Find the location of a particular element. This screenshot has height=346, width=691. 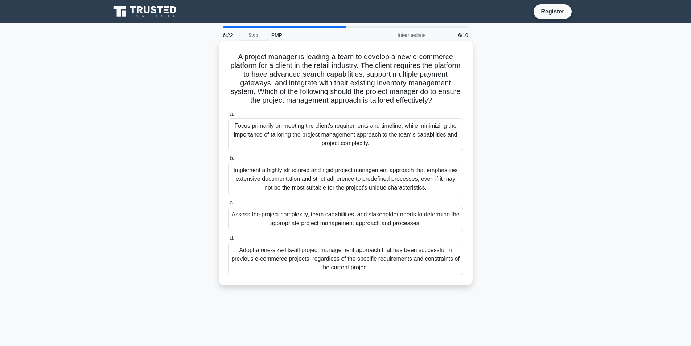

div: Intermediate is located at coordinates (398, 35).